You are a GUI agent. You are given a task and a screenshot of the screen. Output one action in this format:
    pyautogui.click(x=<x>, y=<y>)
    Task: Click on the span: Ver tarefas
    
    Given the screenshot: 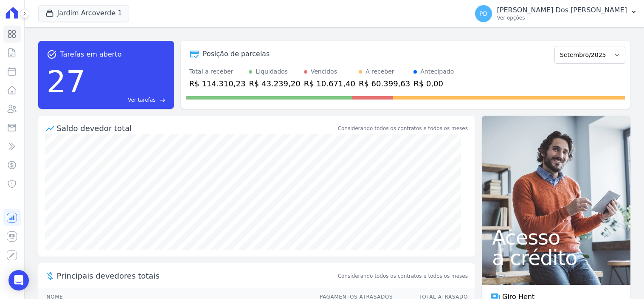 What is the action you would take?
    pyautogui.click(x=141, y=100)
    